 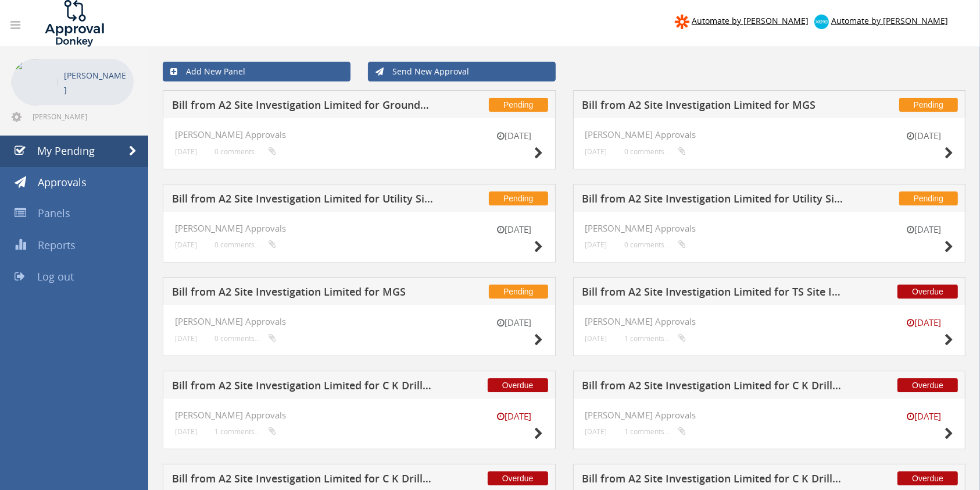 What do you see at coordinates (55, 276) in the screenshot?
I see `span: Log out` at bounding box center [55, 276].